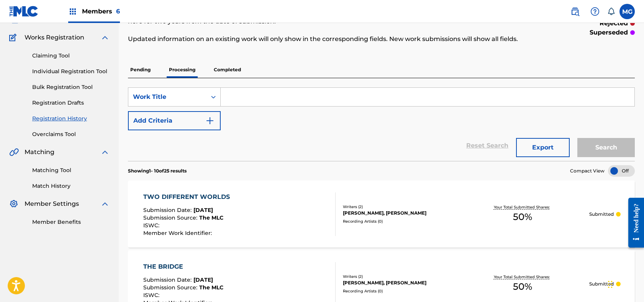  What do you see at coordinates (39, 152) in the screenshot?
I see `span: Matching` at bounding box center [39, 152].